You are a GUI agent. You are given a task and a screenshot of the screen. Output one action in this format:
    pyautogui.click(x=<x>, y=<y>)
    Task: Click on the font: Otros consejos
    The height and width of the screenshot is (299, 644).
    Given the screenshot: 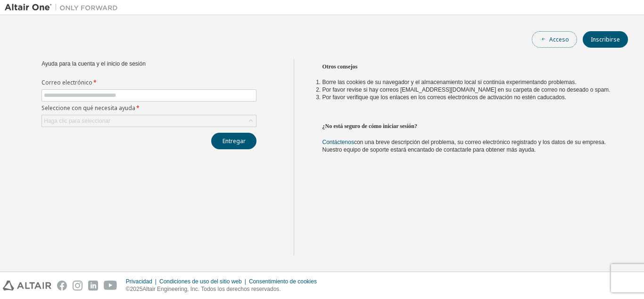 What is the action you would take?
    pyautogui.click(x=340, y=66)
    